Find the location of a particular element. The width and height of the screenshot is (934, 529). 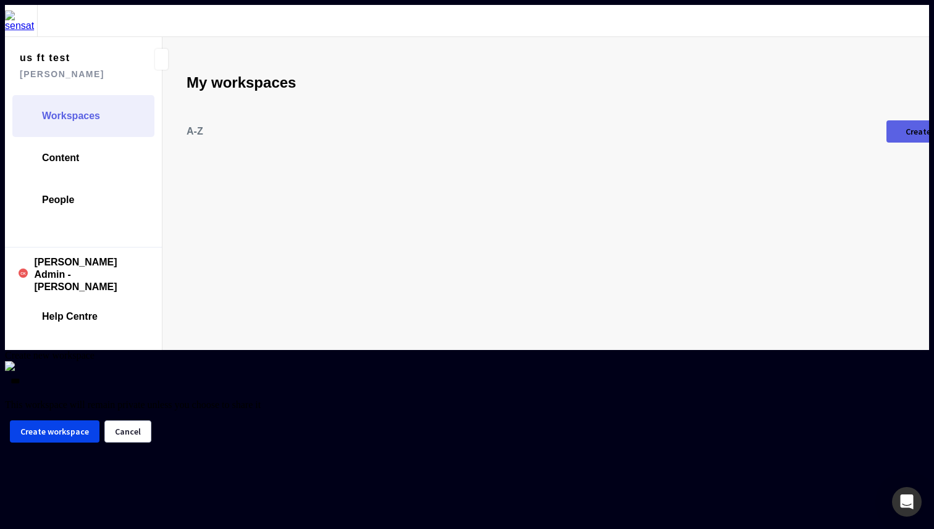

div: Create new workspace is located at coordinates (467, 356).